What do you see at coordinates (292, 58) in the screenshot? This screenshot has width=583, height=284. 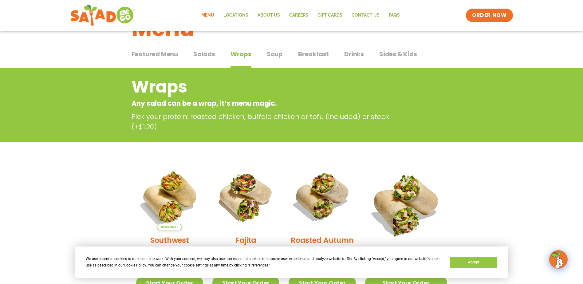 I see `div: Tabbed content` at bounding box center [292, 58].